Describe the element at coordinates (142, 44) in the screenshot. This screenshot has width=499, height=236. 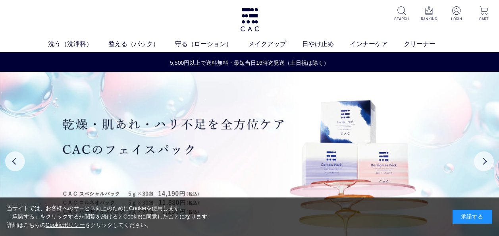
I see `a: 整える（パック）` at that location.